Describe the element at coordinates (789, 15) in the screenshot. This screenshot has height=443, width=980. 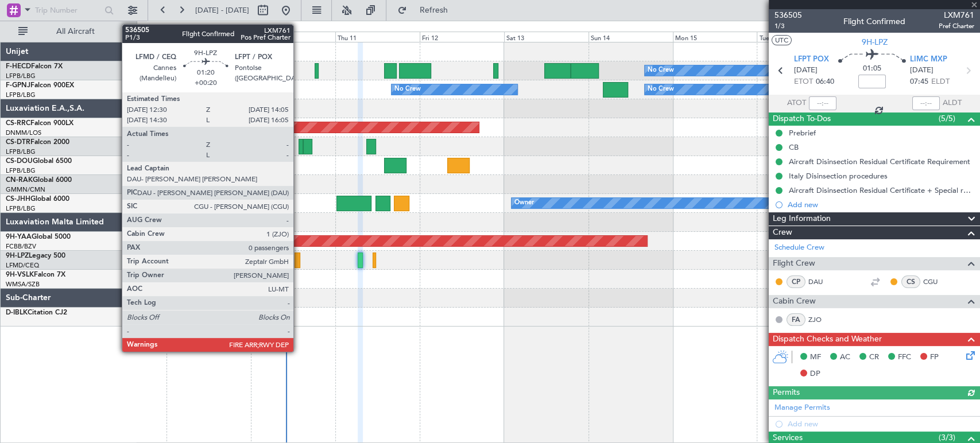
I see `span: 536505` at that location.